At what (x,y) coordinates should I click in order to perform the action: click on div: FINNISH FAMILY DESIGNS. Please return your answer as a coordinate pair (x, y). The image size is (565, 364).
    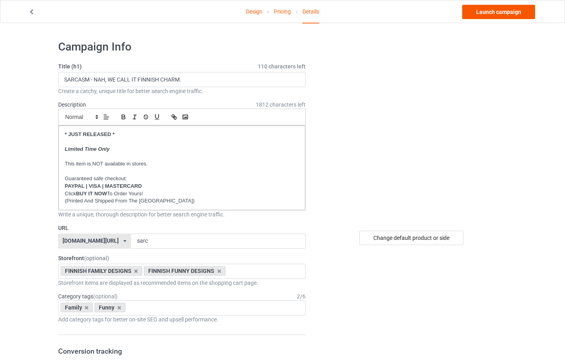
    Looking at the image, I should click on (102, 271).